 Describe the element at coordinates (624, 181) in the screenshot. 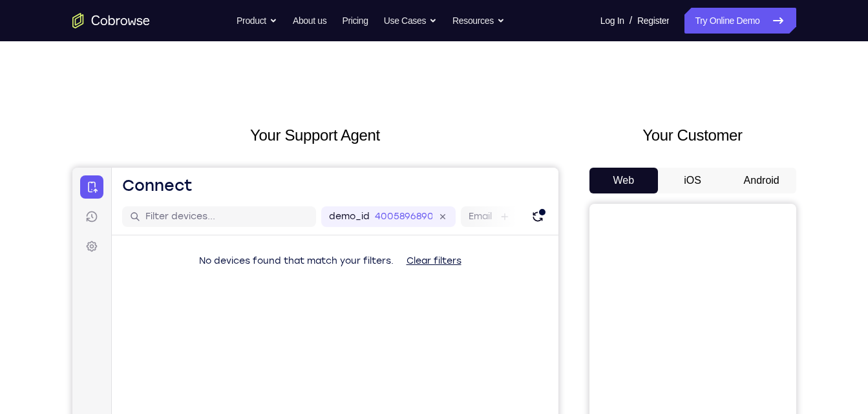

I see `button: Web` at that location.